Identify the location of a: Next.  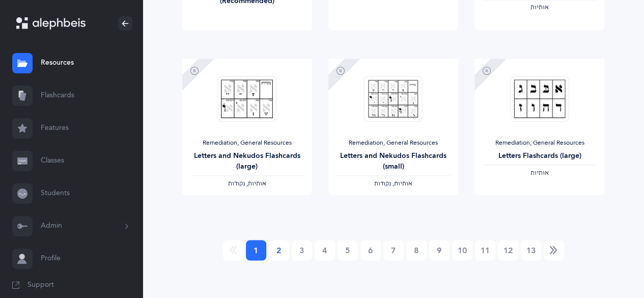
(554, 250).